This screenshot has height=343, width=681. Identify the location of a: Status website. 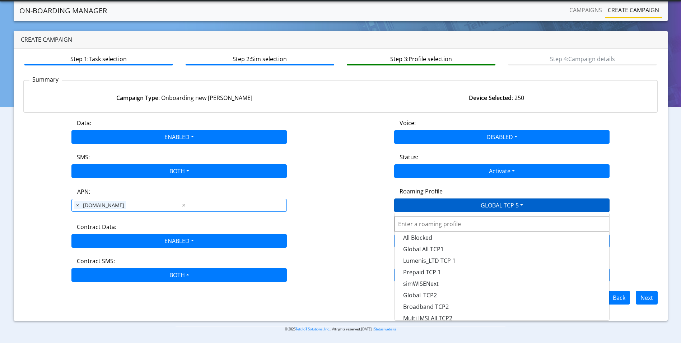
(385, 329).